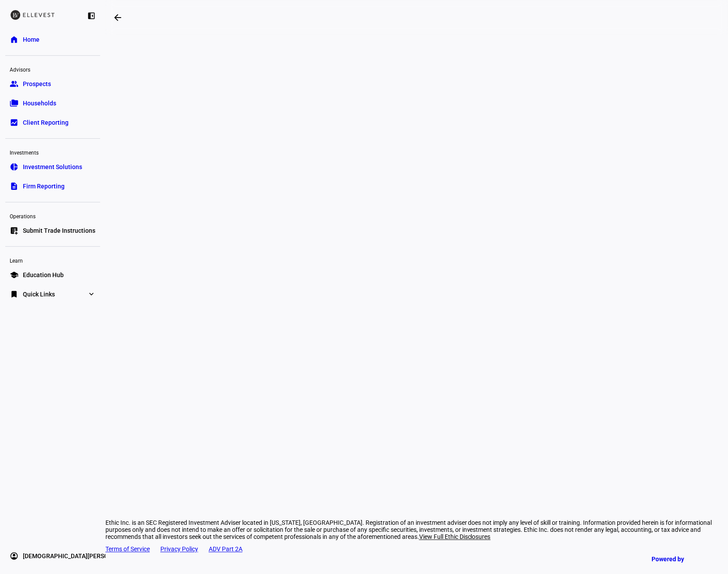 This screenshot has height=574, width=728. What do you see at coordinates (59, 231) in the screenshot?
I see `span: Submit Trade Instructions` at bounding box center [59, 231].